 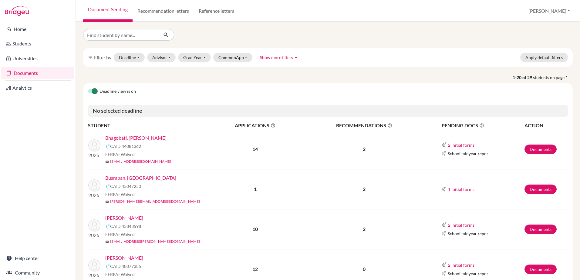 I want to click on button: Show more filtersarrow_drop_up, so click(x=280, y=57).